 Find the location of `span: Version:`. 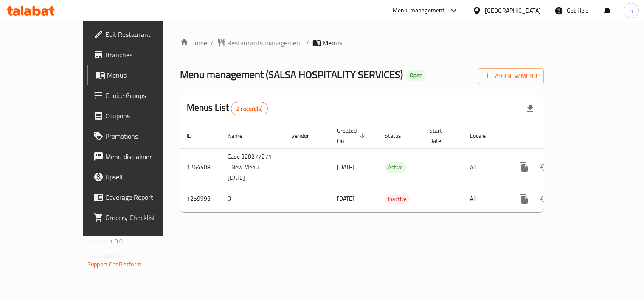

span: Version: is located at coordinates (98, 241).